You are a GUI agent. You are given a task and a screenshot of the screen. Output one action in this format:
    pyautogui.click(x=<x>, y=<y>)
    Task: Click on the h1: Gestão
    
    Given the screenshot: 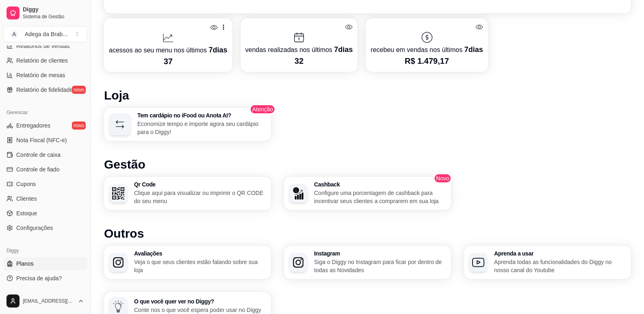 What is the action you would take?
    pyautogui.click(x=367, y=165)
    